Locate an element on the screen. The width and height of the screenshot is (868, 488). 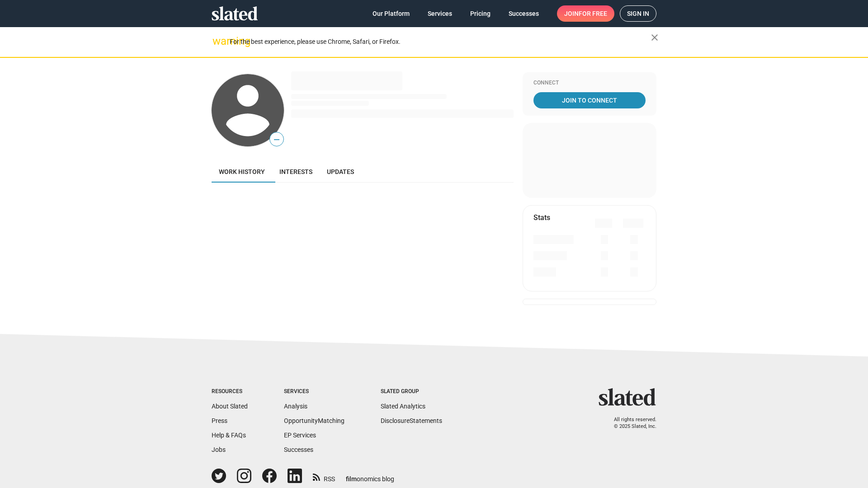
span: Work history is located at coordinates (242, 172).